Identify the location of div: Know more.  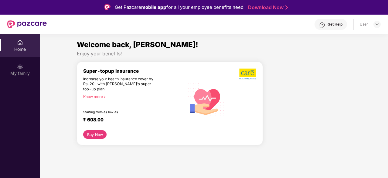
(132, 96).